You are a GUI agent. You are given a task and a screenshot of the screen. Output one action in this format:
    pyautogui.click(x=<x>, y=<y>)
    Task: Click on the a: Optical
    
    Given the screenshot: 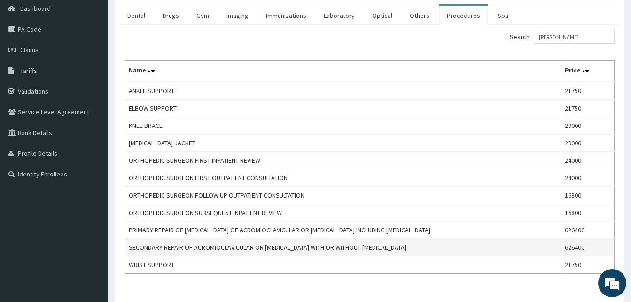 What is the action you would take?
    pyautogui.click(x=382, y=16)
    